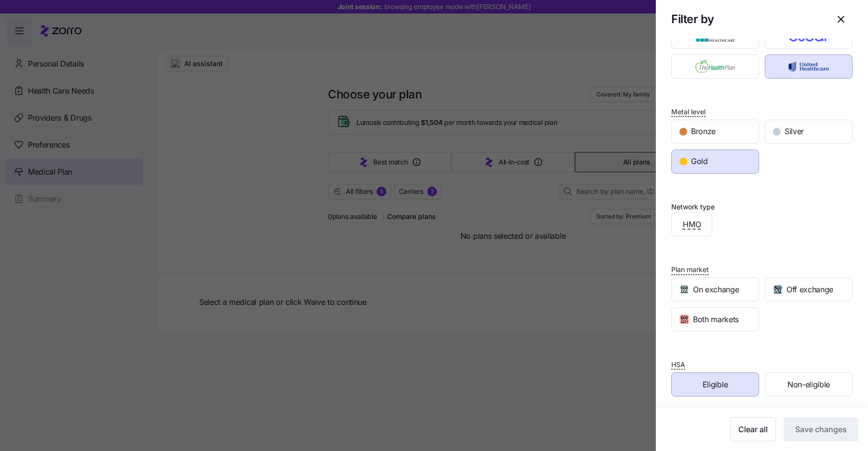  I want to click on span: Clear all, so click(752, 429).